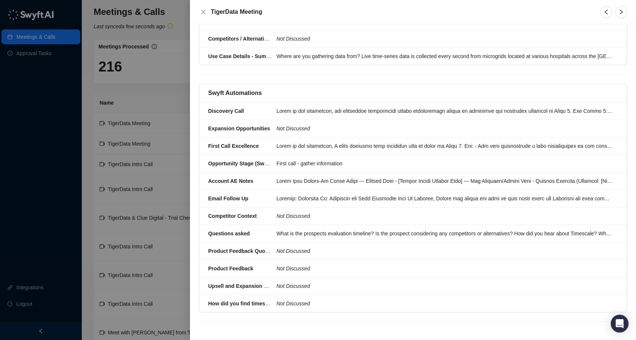 The width and height of the screenshot is (636, 340). I want to click on span: right, so click(621, 12).